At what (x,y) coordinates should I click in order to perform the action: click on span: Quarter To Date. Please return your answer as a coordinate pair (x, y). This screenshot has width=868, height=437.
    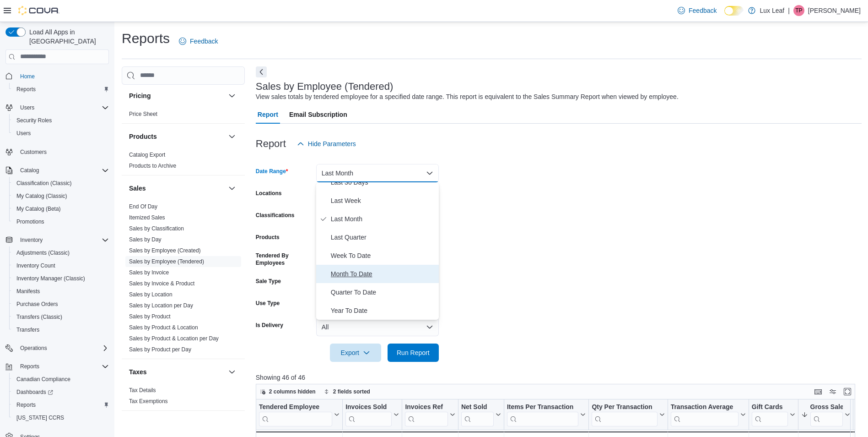
    Looking at the image, I should click on (383, 292).